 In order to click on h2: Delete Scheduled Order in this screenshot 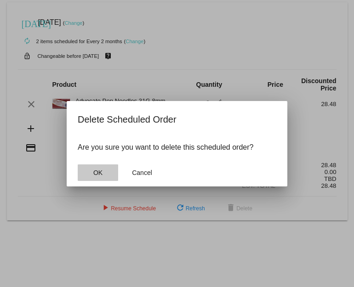, I will do `click(177, 119)`.